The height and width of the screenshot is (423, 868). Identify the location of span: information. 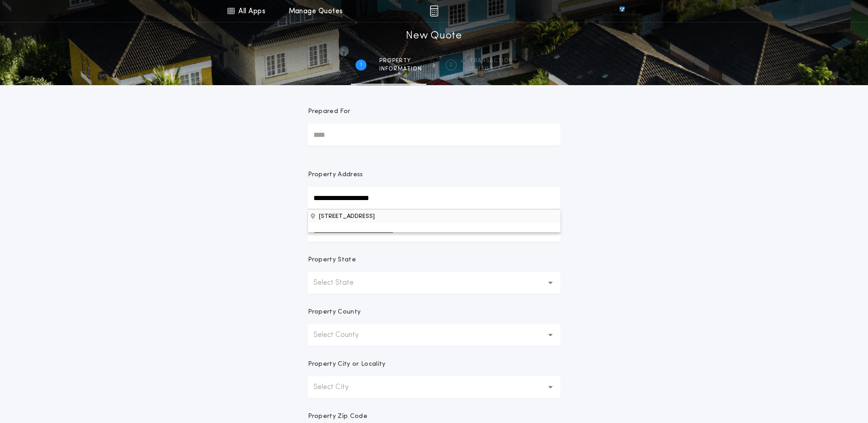
(400, 69).